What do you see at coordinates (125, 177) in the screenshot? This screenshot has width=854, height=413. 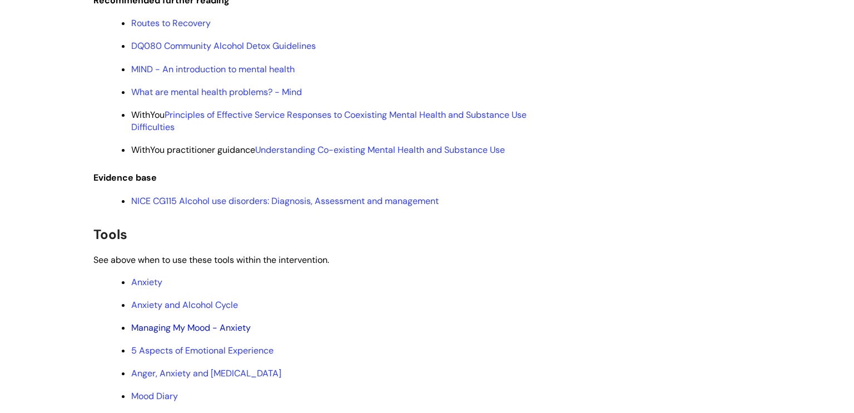 I see `span: Evidence base` at bounding box center [125, 177].